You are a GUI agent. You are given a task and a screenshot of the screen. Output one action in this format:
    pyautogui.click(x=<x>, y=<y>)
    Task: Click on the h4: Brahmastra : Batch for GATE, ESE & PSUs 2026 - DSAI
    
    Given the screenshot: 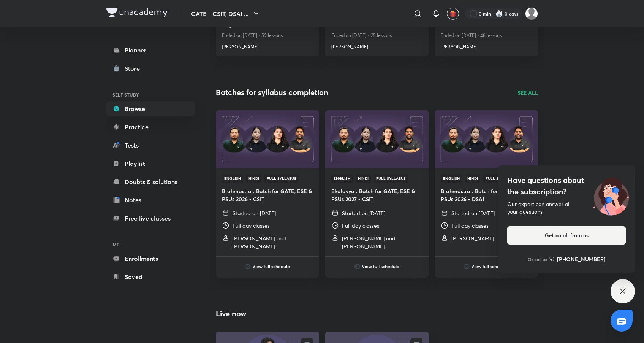 What is the action you would take?
    pyautogui.click(x=486, y=195)
    